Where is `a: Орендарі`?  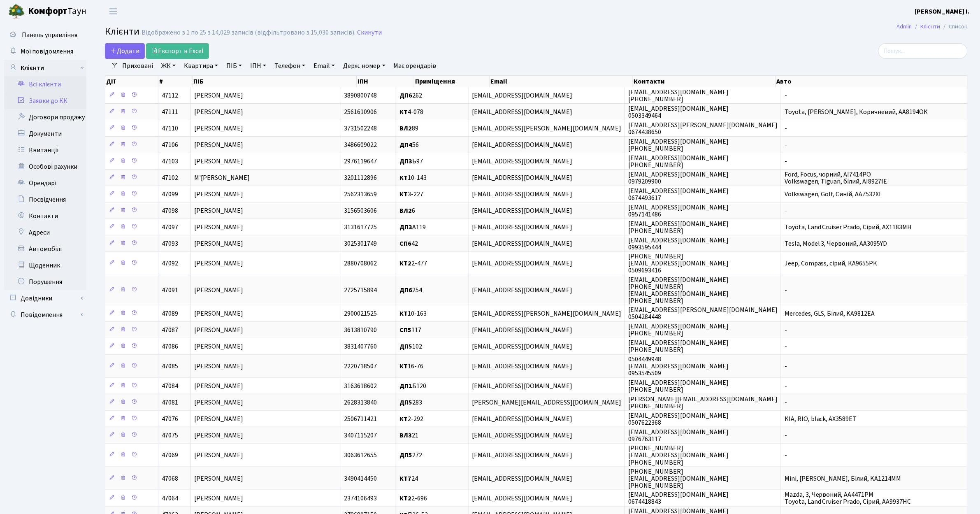
a: Орендарі is located at coordinates (45, 183).